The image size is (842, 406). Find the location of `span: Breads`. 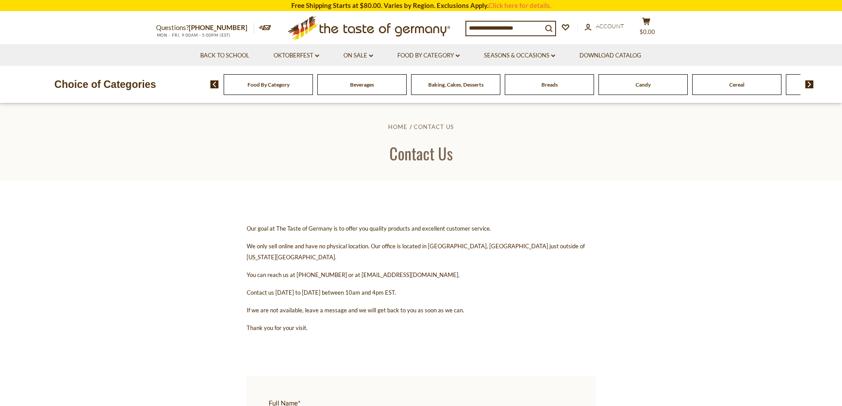

span: Breads is located at coordinates (549, 84).